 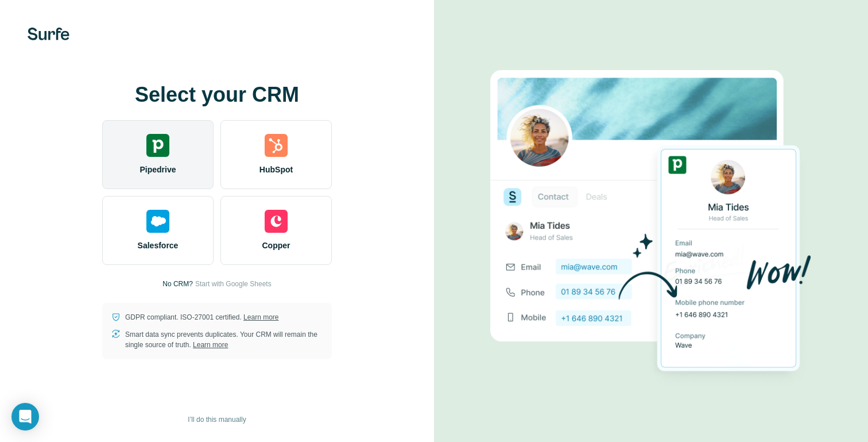 What do you see at coordinates (651, 221) in the screenshot?
I see `img: PIPEDRIVE image` at bounding box center [651, 221].